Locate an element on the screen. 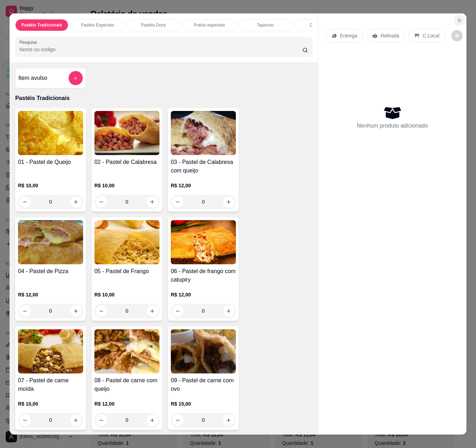 The width and height of the screenshot is (476, 448). p: Pastéis Doce is located at coordinates (153, 25).